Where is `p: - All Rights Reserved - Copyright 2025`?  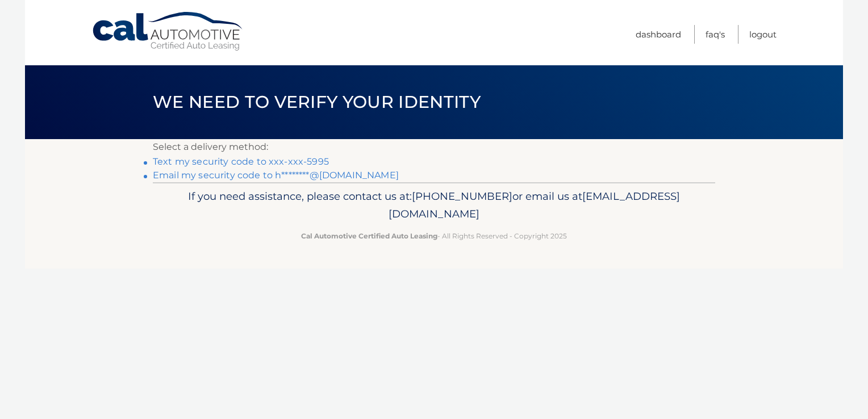 p: - All Rights Reserved - Copyright 2025 is located at coordinates (434, 236).